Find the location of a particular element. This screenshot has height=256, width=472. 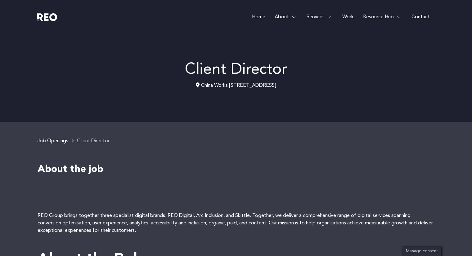

a: Job Openings is located at coordinates (53, 141).